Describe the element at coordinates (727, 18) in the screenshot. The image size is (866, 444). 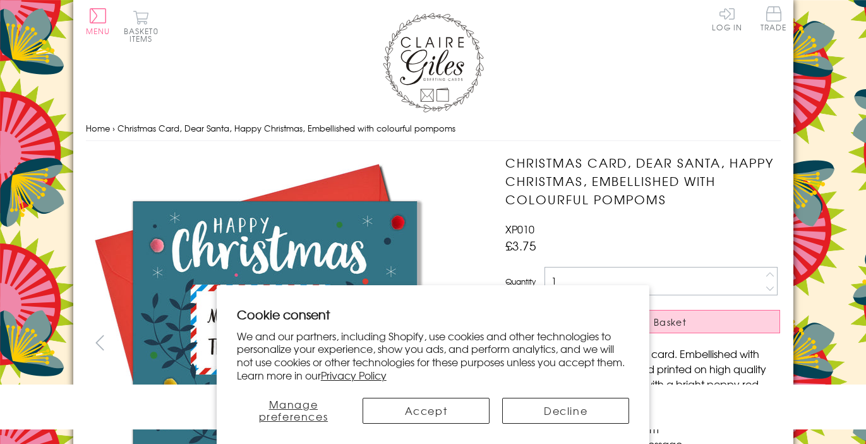
I see `a: Log In` at that location.